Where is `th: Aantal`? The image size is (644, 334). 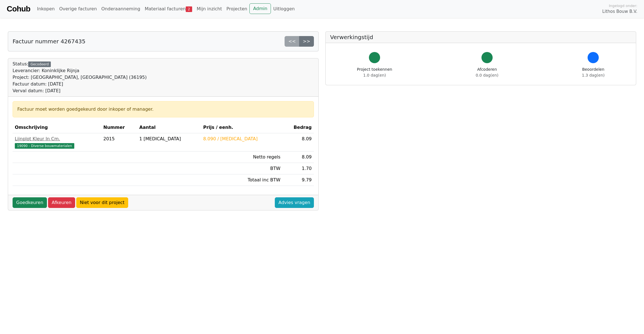
th: Aantal is located at coordinates (169, 127).